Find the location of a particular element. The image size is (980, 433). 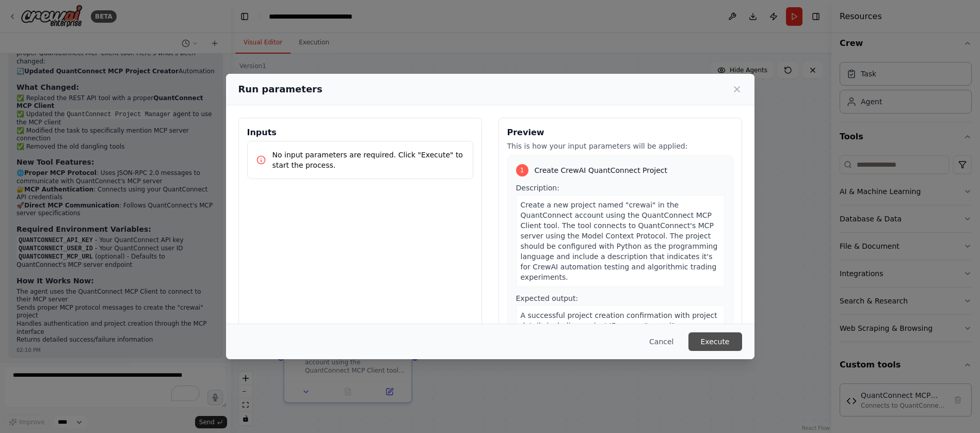

p: No input parameters are required. Click "Execute" to start the process. is located at coordinates (368, 160).